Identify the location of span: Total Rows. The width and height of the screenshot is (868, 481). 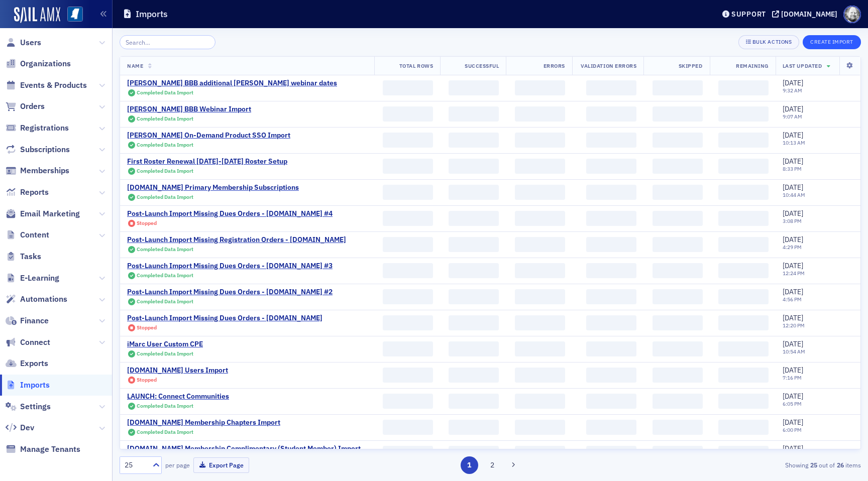
(416, 66).